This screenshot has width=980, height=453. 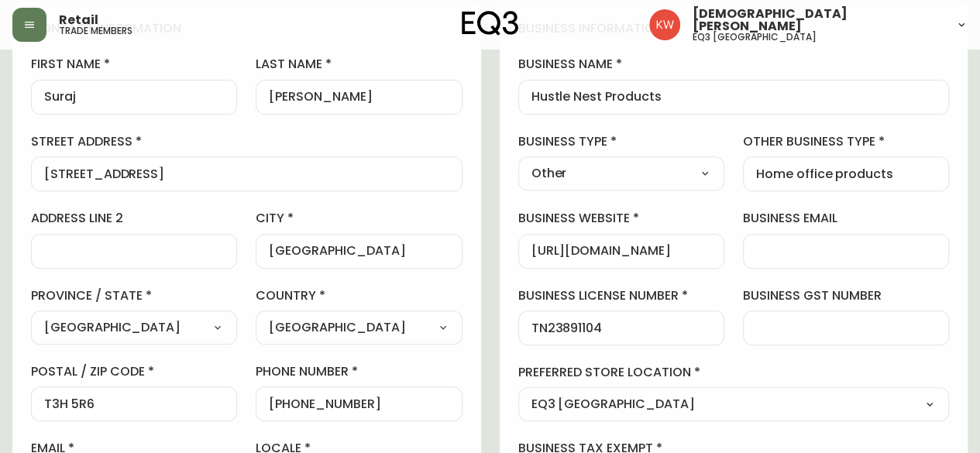 What do you see at coordinates (734, 373) in the screenshot?
I see `label: preferred store location` at bounding box center [734, 373].